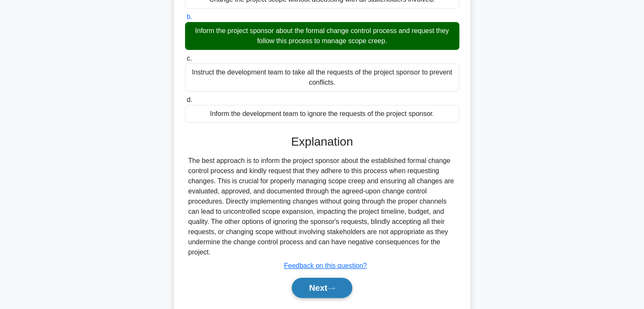 Image resolution: width=644 pixels, height=309 pixels. What do you see at coordinates (322, 77) in the screenshot?
I see `div: Instruct the development team to take all the requests of the project sponsor to prevent conflicts.` at bounding box center [322, 77].